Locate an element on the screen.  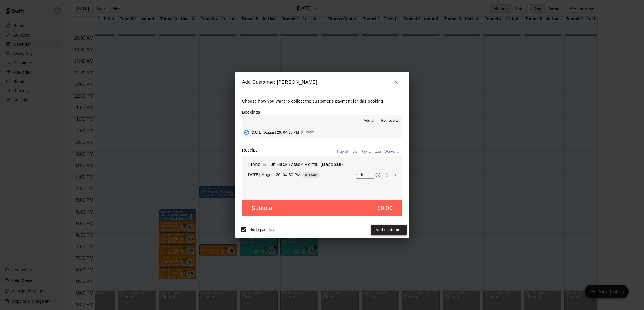
button: Add all is located at coordinates (369, 121).